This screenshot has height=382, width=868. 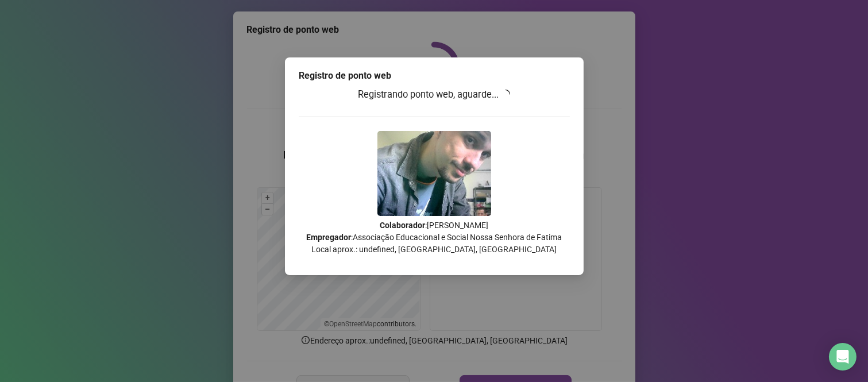 I want to click on div: Open Intercom Messenger, so click(x=843, y=356).